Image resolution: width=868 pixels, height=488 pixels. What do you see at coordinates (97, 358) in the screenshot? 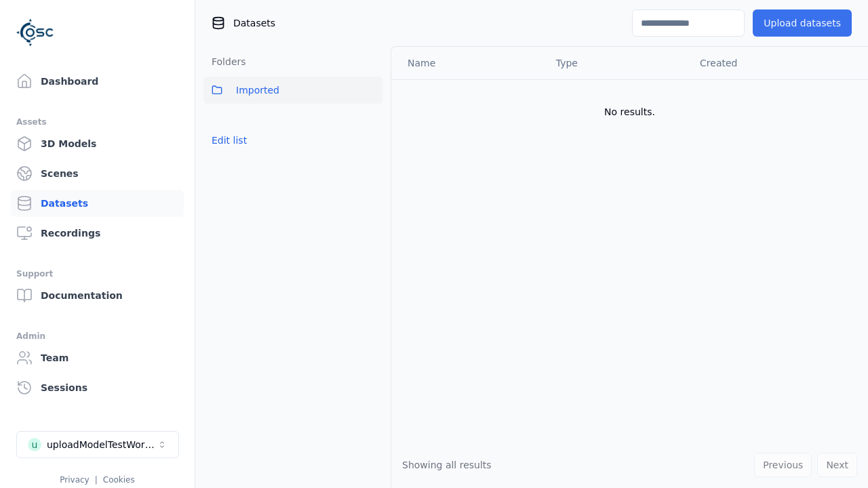
I see `a: Team` at bounding box center [97, 358].